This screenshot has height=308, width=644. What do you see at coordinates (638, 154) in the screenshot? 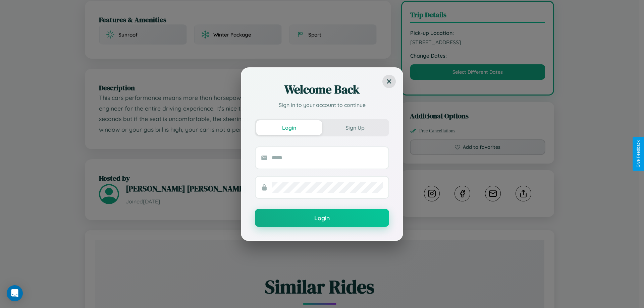
I see `div: Give Feedback` at bounding box center [638, 154].